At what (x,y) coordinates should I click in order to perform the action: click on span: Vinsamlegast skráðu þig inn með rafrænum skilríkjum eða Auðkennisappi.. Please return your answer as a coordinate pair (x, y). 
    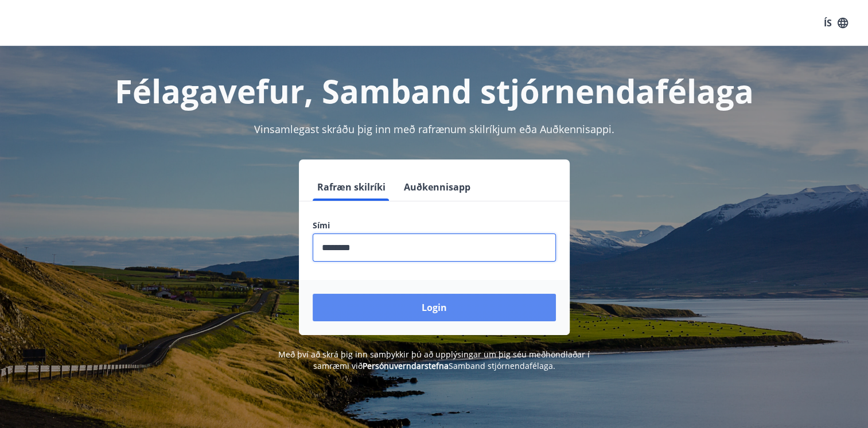
    Looking at the image, I should click on (434, 129).